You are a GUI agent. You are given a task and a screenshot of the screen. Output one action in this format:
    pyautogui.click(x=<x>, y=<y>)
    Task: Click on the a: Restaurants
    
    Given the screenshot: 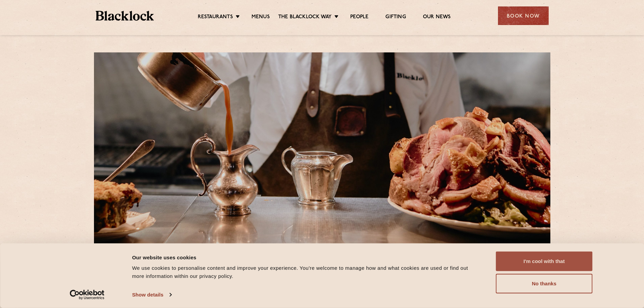 What is the action you would take?
    pyautogui.click(x=216, y=17)
    